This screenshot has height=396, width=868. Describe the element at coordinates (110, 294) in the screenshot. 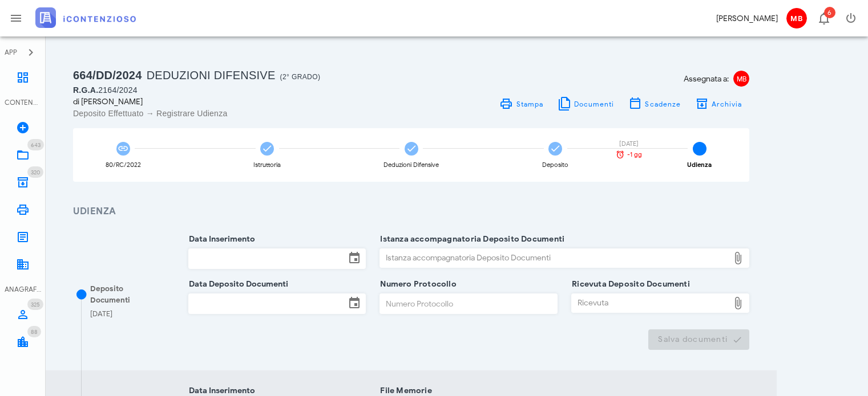

I see `span: Deposito Documenti` at that location.